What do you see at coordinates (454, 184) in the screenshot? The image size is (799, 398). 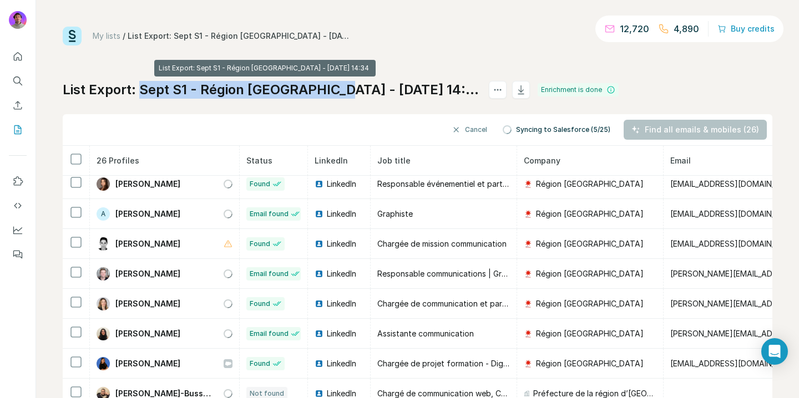 I see `span: Responsable événementiel et partenariats` at bounding box center [454, 184].